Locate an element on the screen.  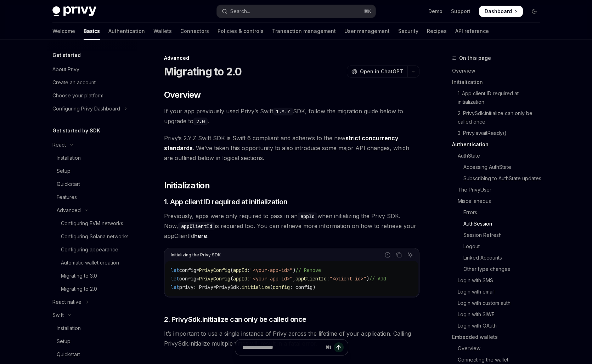
span: Previously, apps were only required to pass in an when initializing the Privy SDK. Now, is requir... is located at coordinates (291, 226).